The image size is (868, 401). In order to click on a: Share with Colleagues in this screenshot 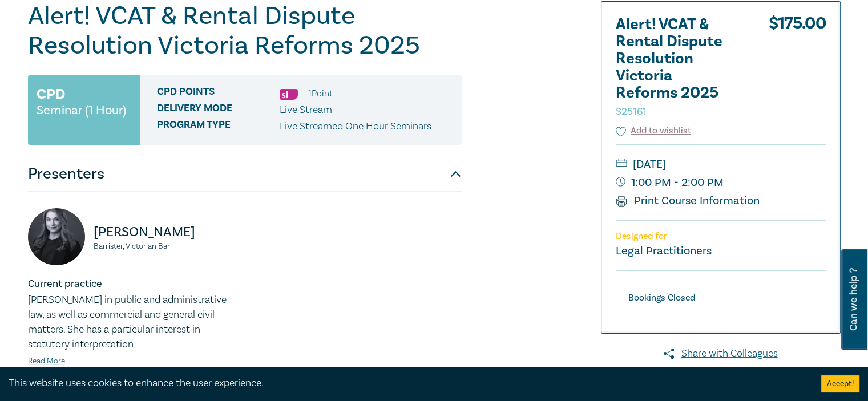, I will do `click(721, 354)`.